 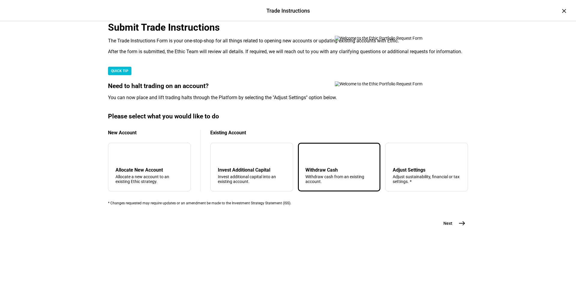 What do you see at coordinates (288, 52) in the screenshot?
I see `div: After the form is submitted, the Ethic Team will review all details. If required, we will reach o...` at bounding box center [288, 52].